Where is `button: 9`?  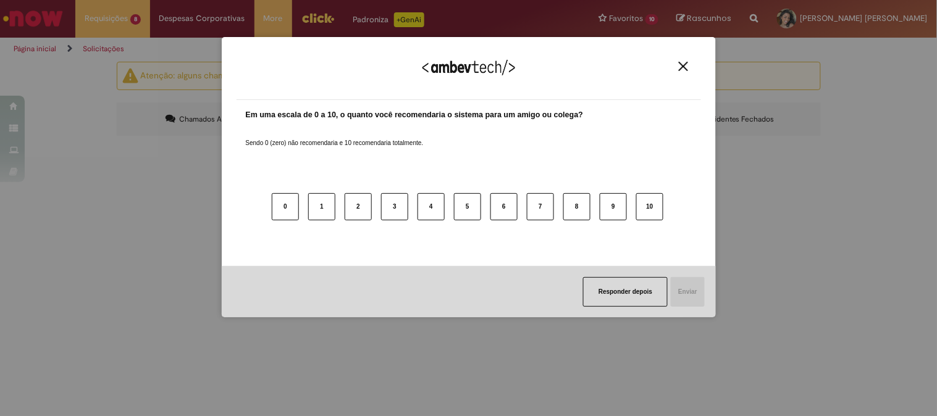 button: 9 is located at coordinates (613, 207).